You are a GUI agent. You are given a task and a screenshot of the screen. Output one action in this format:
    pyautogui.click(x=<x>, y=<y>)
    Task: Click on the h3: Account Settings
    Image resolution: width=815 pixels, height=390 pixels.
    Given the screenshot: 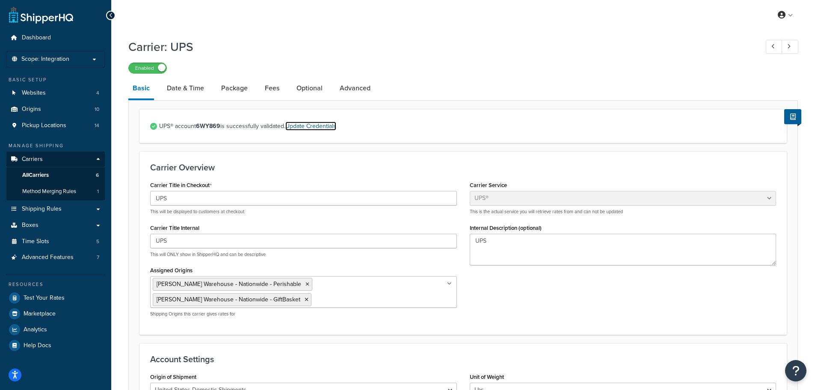 What is the action you would take?
    pyautogui.click(x=463, y=359)
    